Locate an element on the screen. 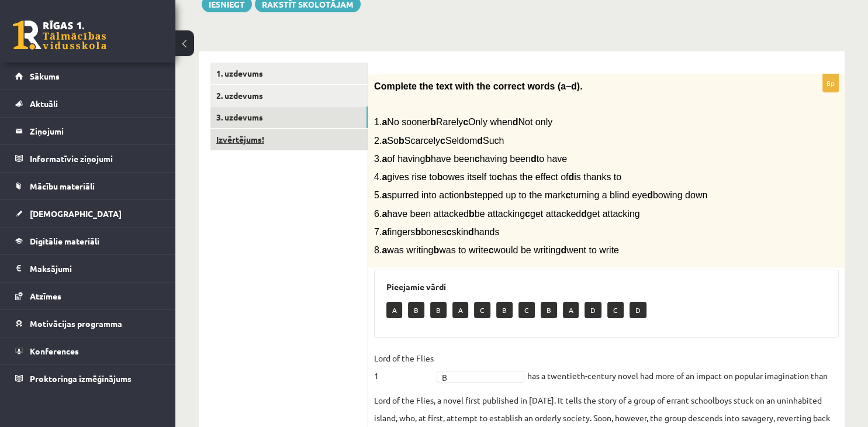 The image size is (868, 427). a: 1. uzdevums is located at coordinates (289, 73).